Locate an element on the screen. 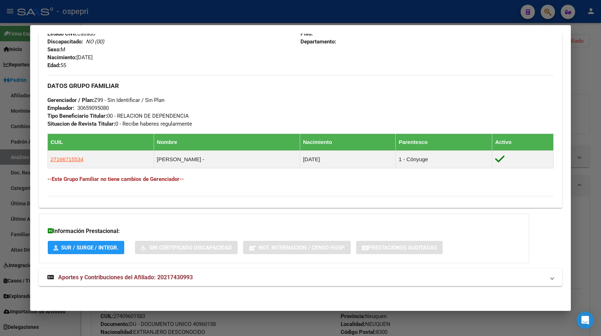 The width and height of the screenshot is (601, 336). span: Not. Internacion / Censo Hosp. is located at coordinates (302, 248).